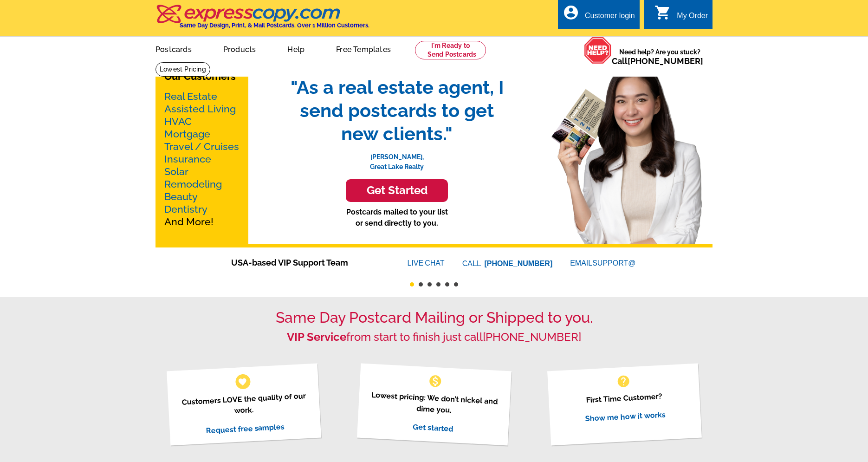 Image resolution: width=868 pixels, height=462 pixels. What do you see at coordinates (623, 381) in the screenshot?
I see `span: help` at bounding box center [623, 381].